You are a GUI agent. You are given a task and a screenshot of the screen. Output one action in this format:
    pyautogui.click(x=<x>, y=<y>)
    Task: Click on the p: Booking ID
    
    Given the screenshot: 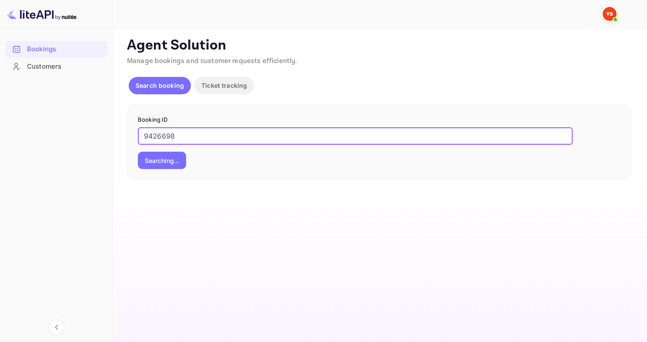 What is the action you would take?
    pyautogui.click(x=379, y=120)
    